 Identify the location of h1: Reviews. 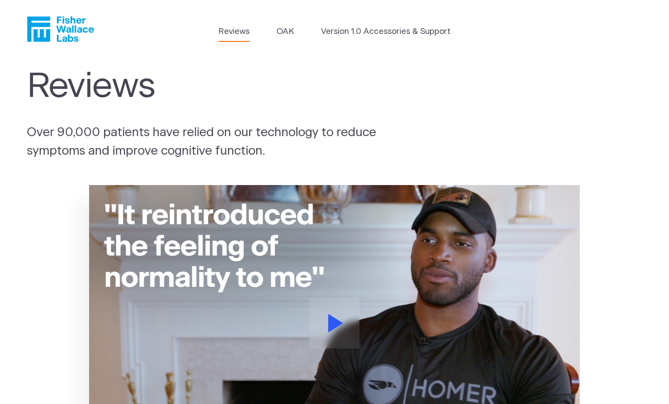
(210, 87).